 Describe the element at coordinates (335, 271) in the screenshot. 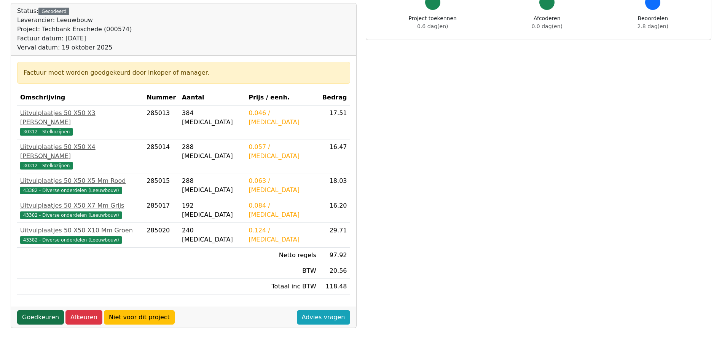

I see `td: 20.56` at that location.